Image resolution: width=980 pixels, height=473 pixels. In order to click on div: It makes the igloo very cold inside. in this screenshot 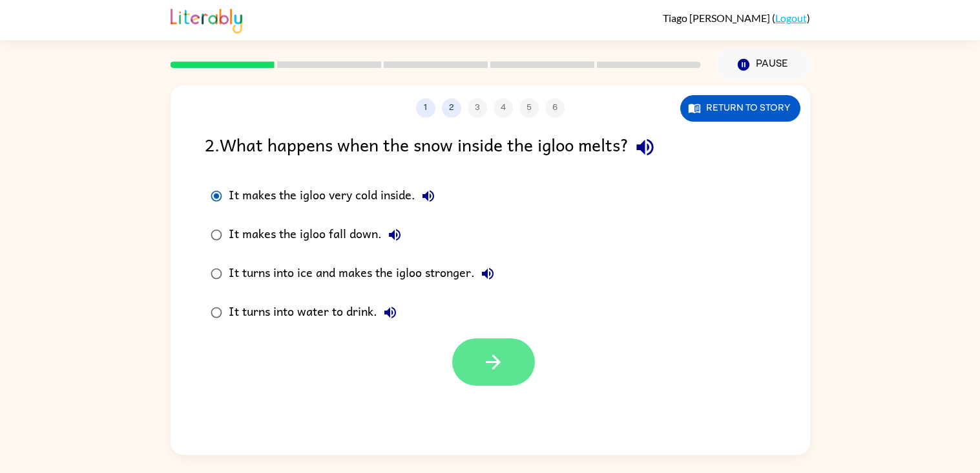, I will do `click(335, 196)`.